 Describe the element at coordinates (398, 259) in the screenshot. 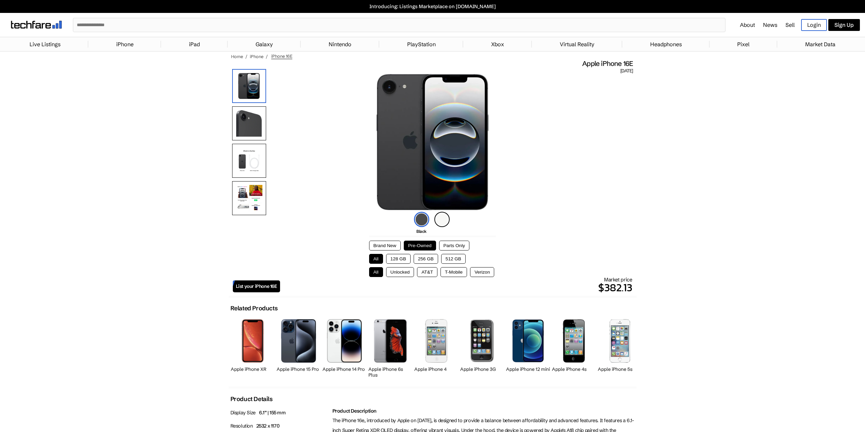

I see `button: 128 GB` at that location.